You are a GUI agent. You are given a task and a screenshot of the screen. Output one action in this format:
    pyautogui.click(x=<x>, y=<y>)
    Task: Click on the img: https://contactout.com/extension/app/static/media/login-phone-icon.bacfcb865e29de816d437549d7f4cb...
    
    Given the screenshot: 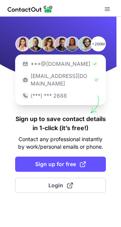 What is the action you would take?
    pyautogui.click(x=25, y=96)
    